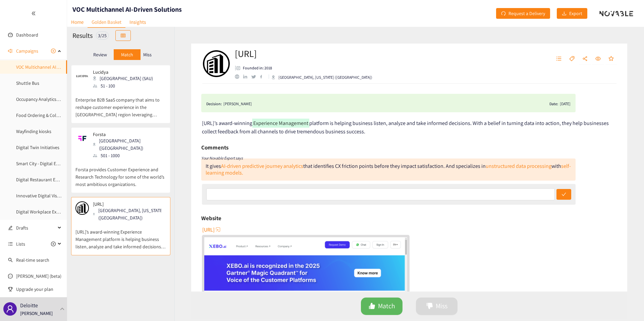 This screenshot has height=321, width=644. I want to click on span: trophy, so click(10, 289).